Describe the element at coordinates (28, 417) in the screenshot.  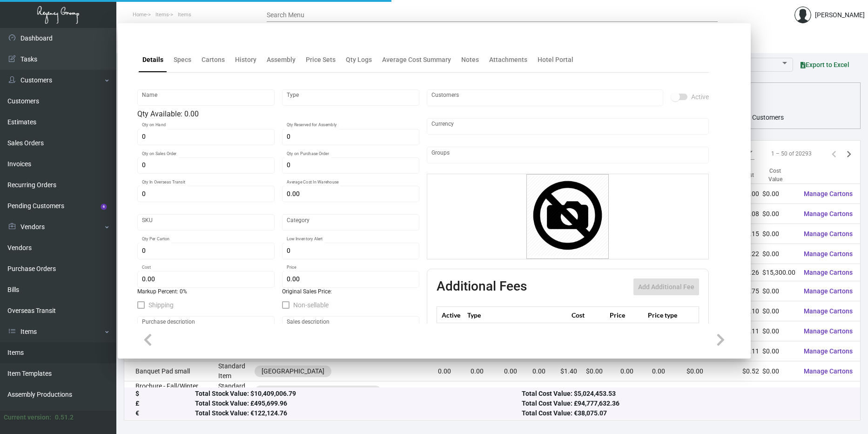
I see `div: Current version:` at that location.